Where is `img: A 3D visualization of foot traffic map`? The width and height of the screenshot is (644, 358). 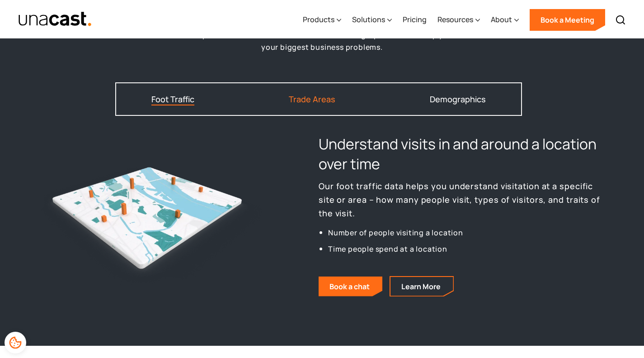 img: A 3D visualization of foot traffic map is located at coordinates (152, 221).